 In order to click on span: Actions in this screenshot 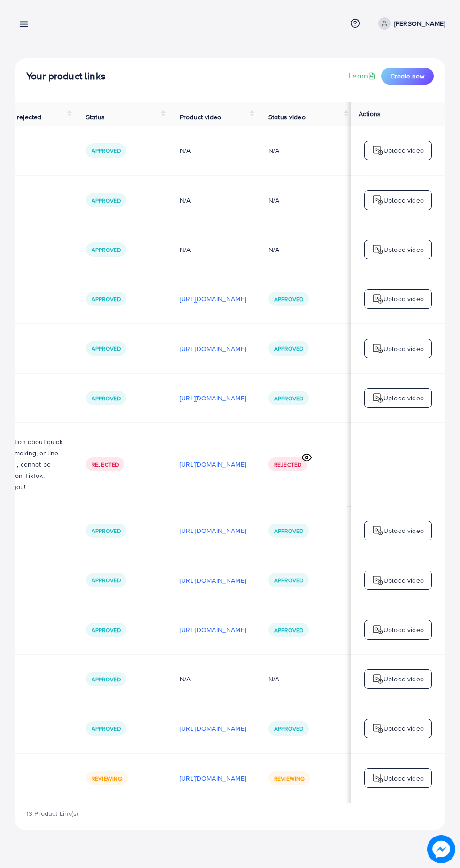, I will do `click(369, 113)`.